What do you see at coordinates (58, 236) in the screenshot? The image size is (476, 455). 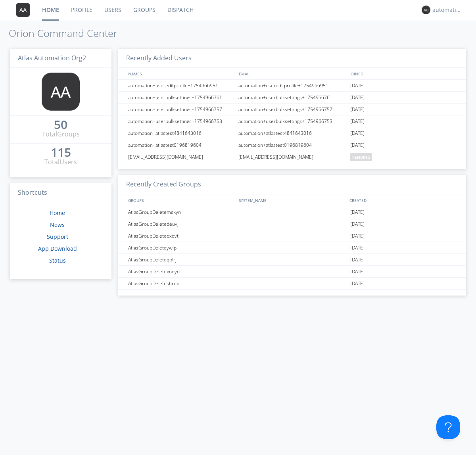 I see `a: Support` at bounding box center [58, 236].